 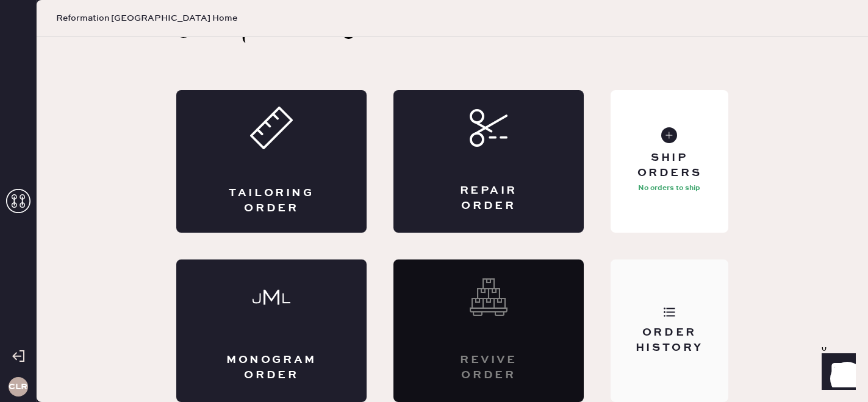 What do you see at coordinates (489, 331) in the screenshot?
I see `div: Interested? Contact us at care@hemster.co` at bounding box center [489, 331].